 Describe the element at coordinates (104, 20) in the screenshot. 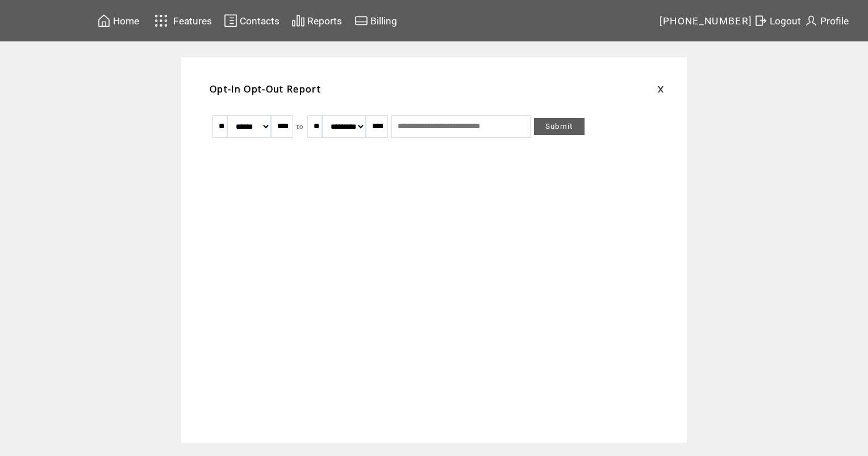

I see `img: home.svg` at that location.